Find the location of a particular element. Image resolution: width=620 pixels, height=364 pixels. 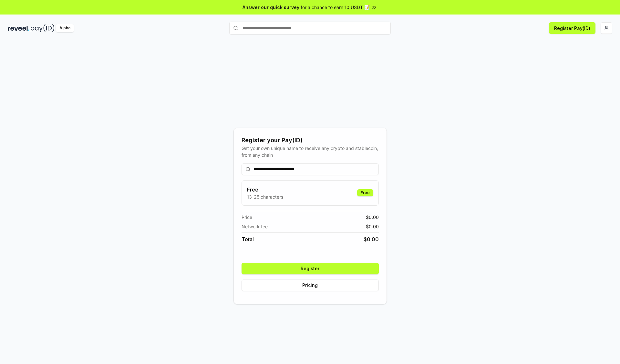

h3: Free is located at coordinates (265, 189).